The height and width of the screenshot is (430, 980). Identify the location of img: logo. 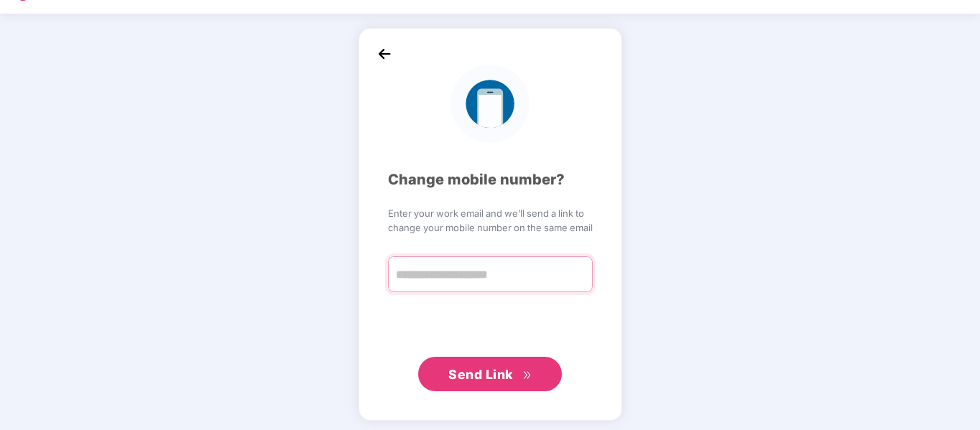
(489, 103).